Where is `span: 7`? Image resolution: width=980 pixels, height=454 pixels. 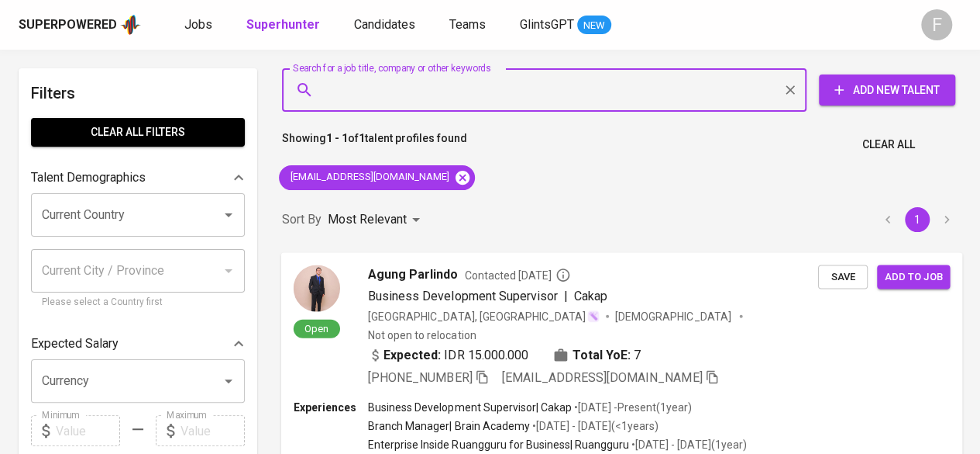 span: 7 is located at coordinates (637, 355).